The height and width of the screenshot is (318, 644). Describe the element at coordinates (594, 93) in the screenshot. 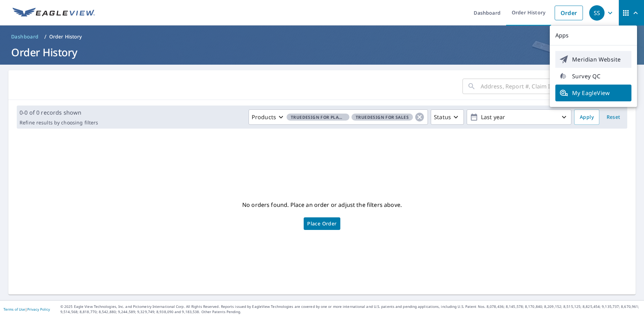

I see `span: My EagleView` at that location.